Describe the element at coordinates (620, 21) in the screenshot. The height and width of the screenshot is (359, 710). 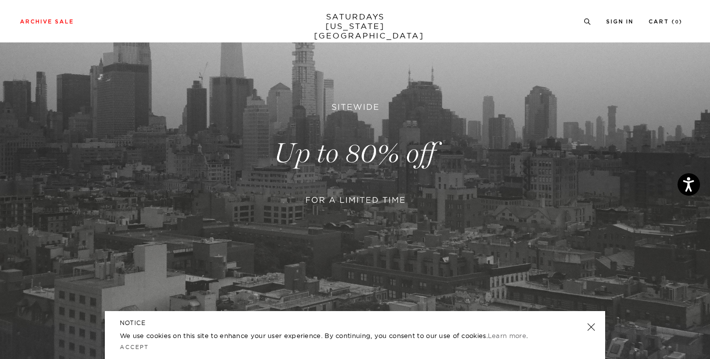
I see `a: Sign In` at that location.